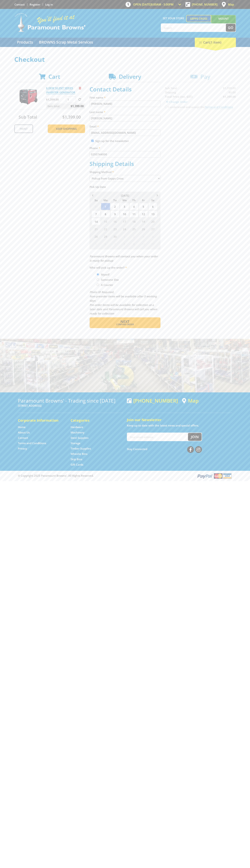 The width and height of the screenshot is (250, 868). I want to click on span: 20, so click(153, 221).